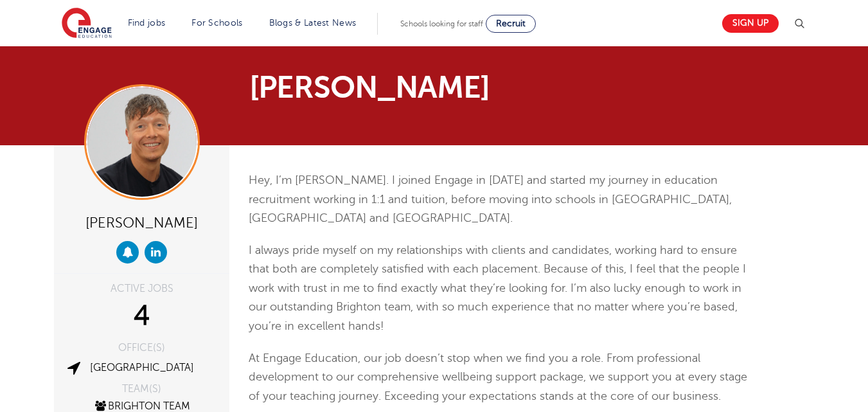  What do you see at coordinates (146, 23) in the screenshot?
I see `a: Find jobs` at bounding box center [146, 23].